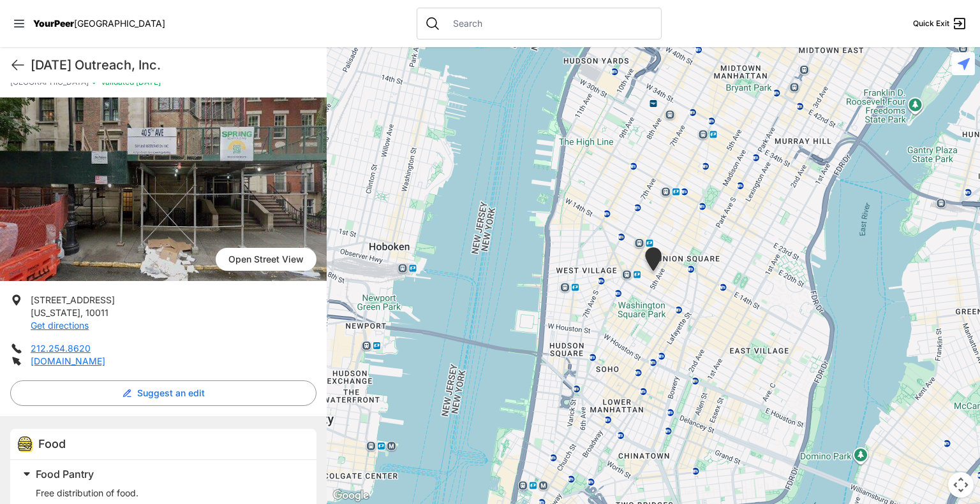 Image resolution: width=980 pixels, height=504 pixels. I want to click on span: 10011, so click(97, 312).